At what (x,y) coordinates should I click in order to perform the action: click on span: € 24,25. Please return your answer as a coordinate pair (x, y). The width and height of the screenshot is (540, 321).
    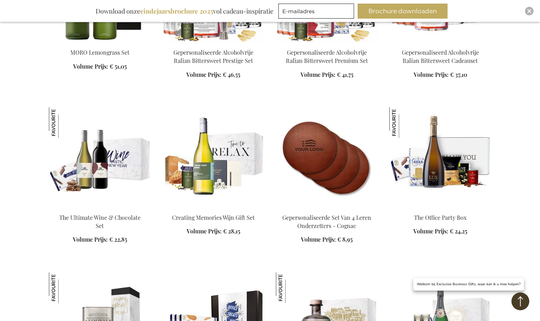
    Looking at the image, I should click on (458, 231).